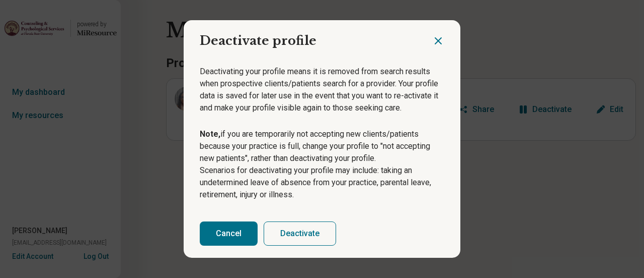 This screenshot has height=278, width=644. What do you see at coordinates (322, 182) in the screenshot?
I see `p: Scenarios for deactivating your profile may include: taking an undetermined leave of absence from...` at bounding box center [322, 182].